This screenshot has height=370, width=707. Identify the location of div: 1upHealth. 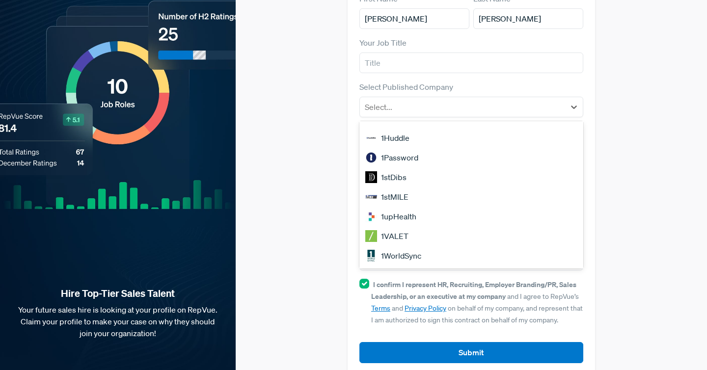
(471, 216).